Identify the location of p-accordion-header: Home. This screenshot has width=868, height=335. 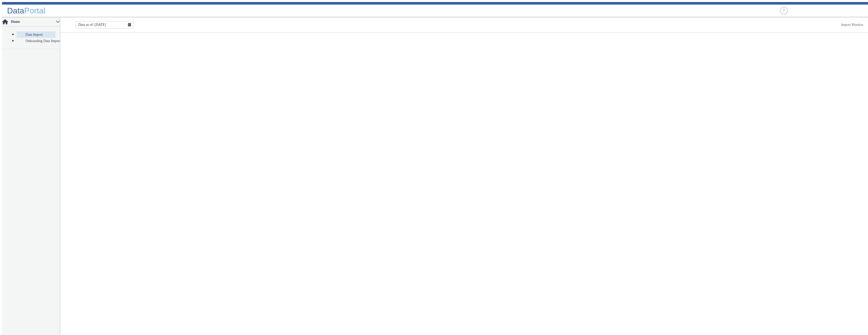
(31, 22).